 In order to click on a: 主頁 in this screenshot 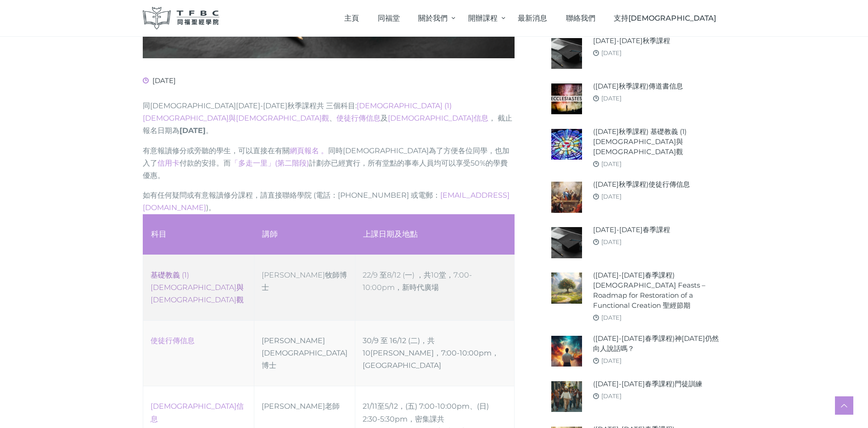, I will do `click(352, 18)`.